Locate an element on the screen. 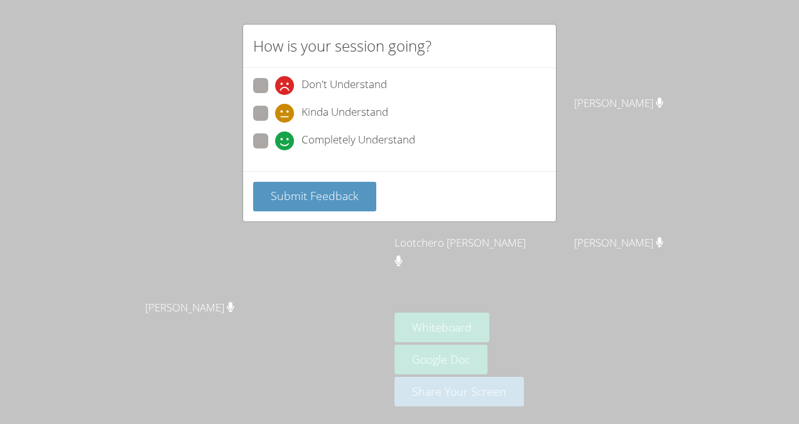 This screenshot has height=424, width=799. span: Completely Understand is located at coordinates (358, 141).